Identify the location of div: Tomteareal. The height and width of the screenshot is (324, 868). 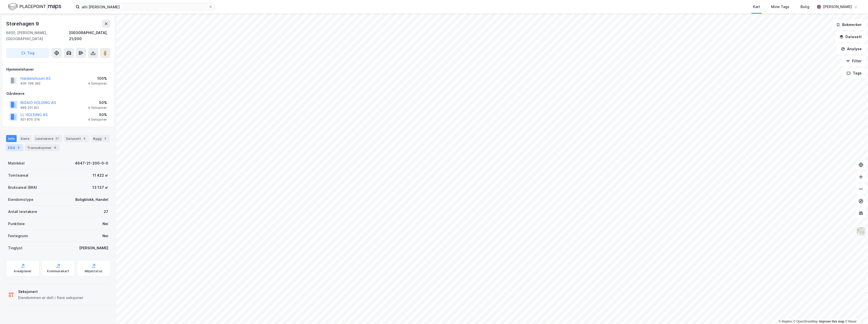
(18, 176).